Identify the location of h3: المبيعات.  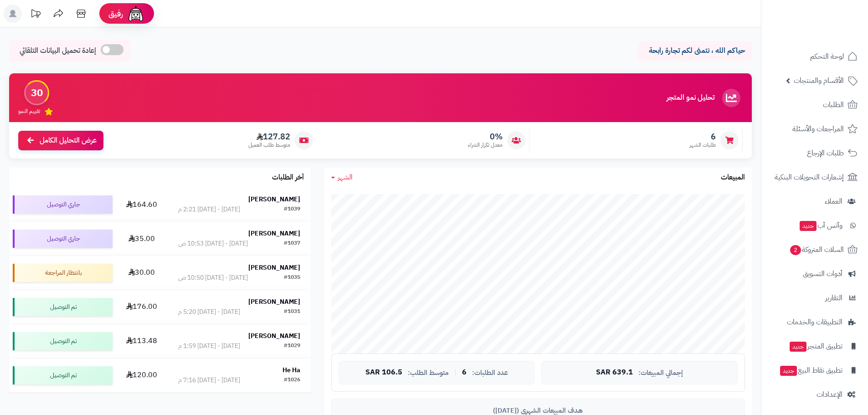
(733, 178).